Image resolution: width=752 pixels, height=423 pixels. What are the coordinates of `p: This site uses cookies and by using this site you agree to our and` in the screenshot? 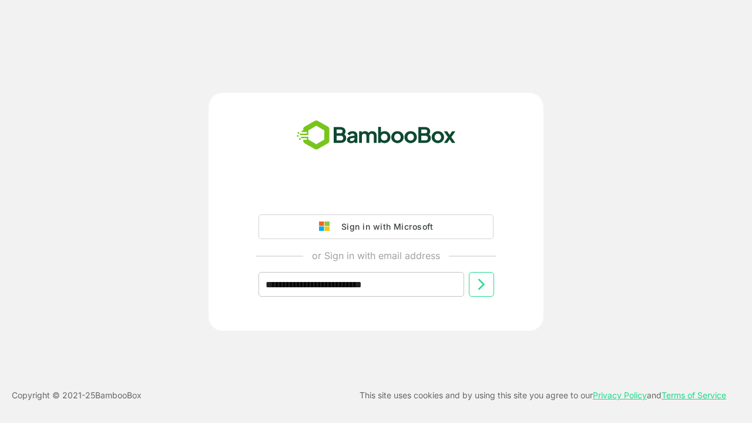 It's located at (543, 395).